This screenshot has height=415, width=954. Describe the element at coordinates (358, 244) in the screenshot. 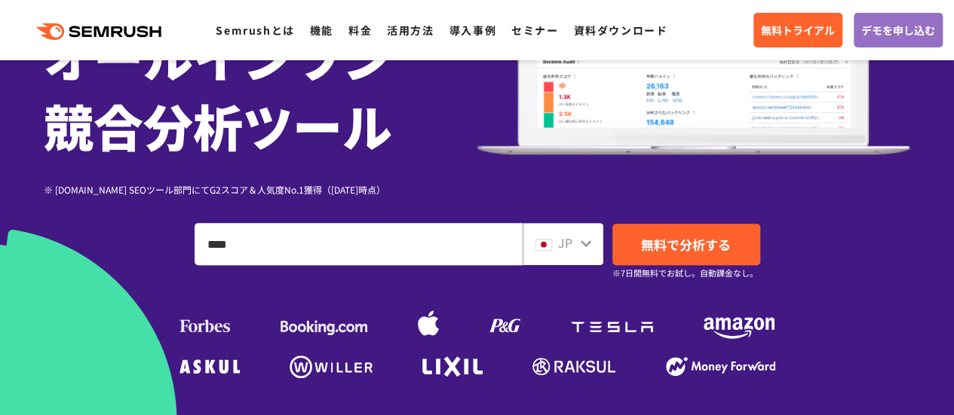

I see `input: ドメイン、キーワードまたはURLを入力してください` at that location.